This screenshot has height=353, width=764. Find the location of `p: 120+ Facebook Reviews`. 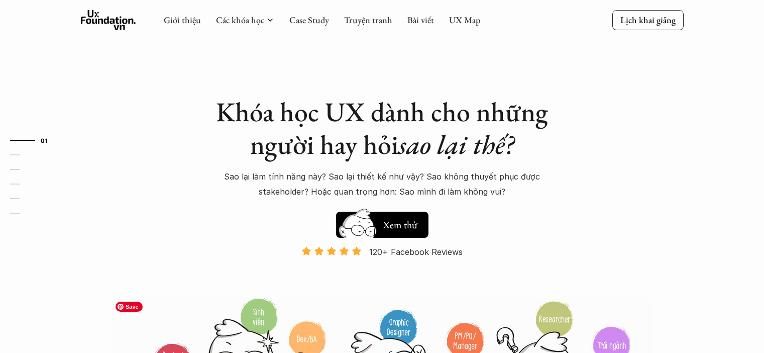

p: 120+ Facebook Reviews is located at coordinates (416, 252).